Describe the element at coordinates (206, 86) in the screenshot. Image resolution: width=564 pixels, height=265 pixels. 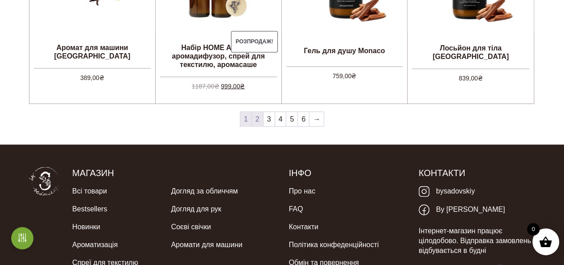
I see `bdi: 1187,00` at that location.